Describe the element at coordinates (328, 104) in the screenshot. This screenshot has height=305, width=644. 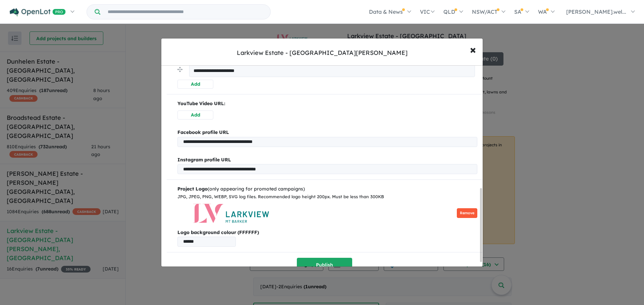
I see `p: YouTube Video URL:` at that location.